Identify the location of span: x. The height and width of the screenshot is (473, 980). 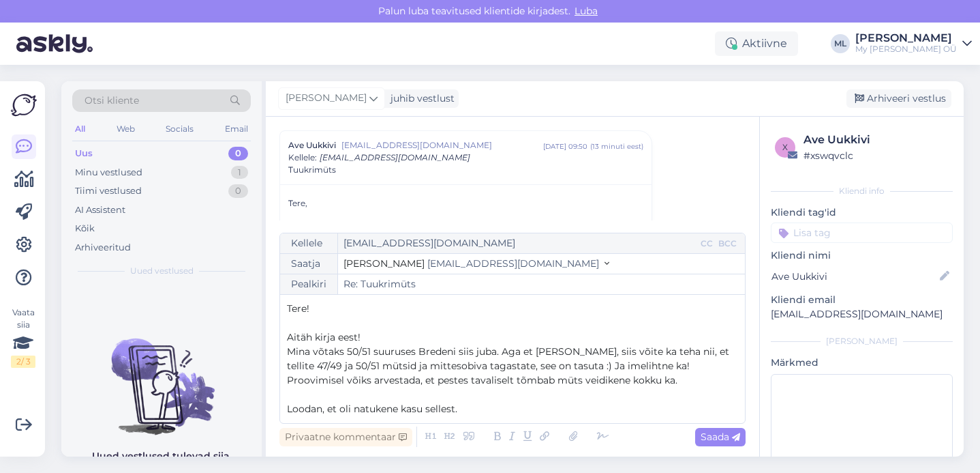
(785, 147).